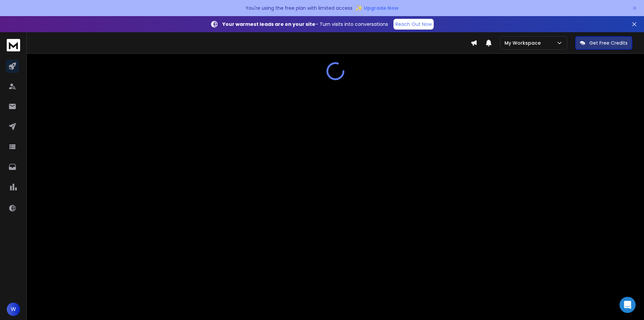  Describe the element at coordinates (305, 24) in the screenshot. I see `p: – Turn visits into conversations` at that location.